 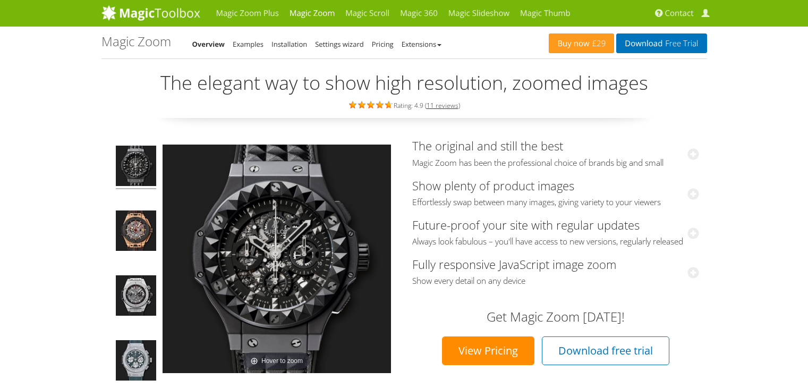 I want to click on a: 11 reviews, so click(x=442, y=105).